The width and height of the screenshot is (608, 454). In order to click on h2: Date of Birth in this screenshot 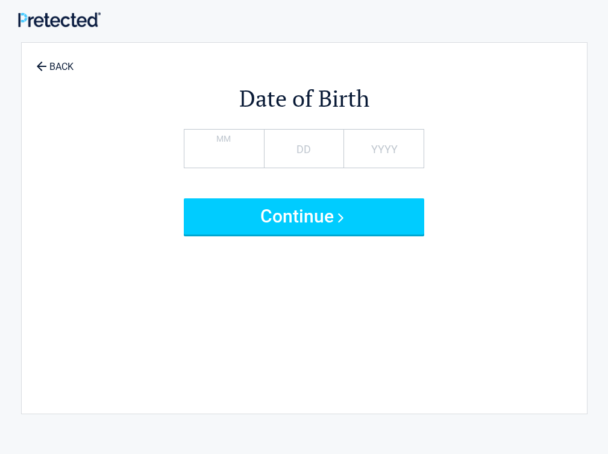, I will do `click(304, 98)`.